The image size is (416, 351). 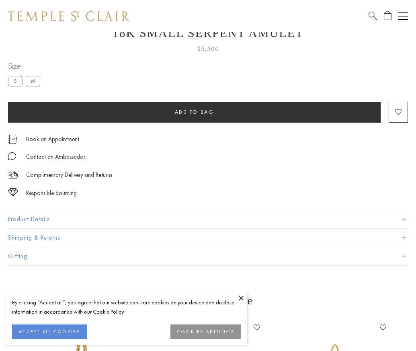 I want to click on label: S, so click(x=15, y=81).